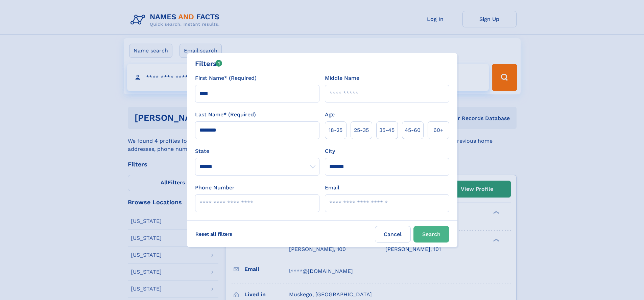  Describe the element at coordinates (335, 131) in the screenshot. I see `span: 18‑25` at that location.